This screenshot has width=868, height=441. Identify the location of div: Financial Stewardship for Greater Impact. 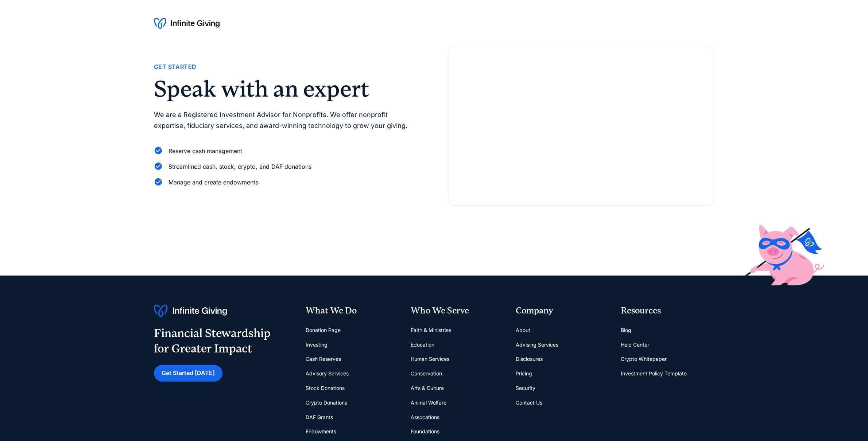
(212, 340).